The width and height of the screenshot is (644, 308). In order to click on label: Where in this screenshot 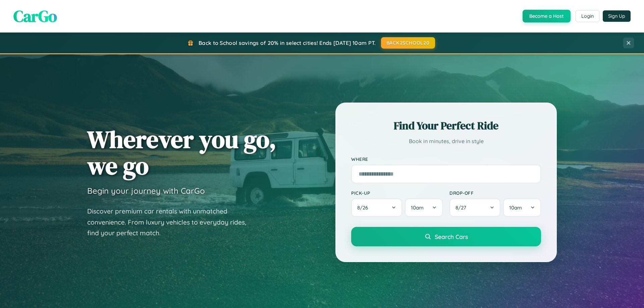, I will do `click(446, 159)`.